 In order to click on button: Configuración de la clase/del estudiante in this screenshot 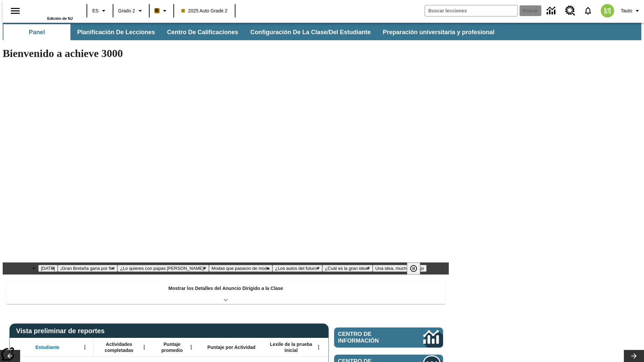, I will do `click(310, 32)`.